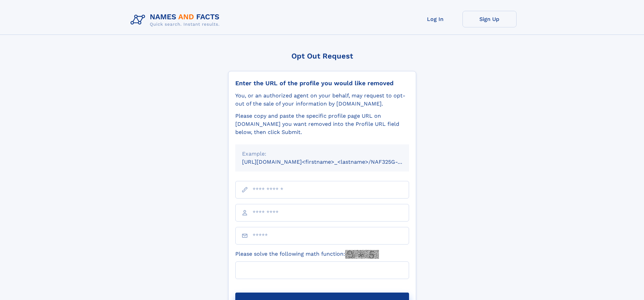  I want to click on label: Please solve the following math function:, so click(307, 255).